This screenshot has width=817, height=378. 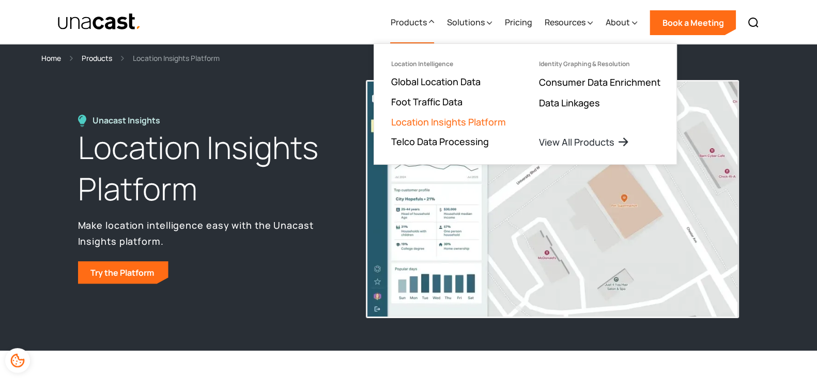 What do you see at coordinates (439, 142) in the screenshot?
I see `a: Telco Data Processing` at bounding box center [439, 142].